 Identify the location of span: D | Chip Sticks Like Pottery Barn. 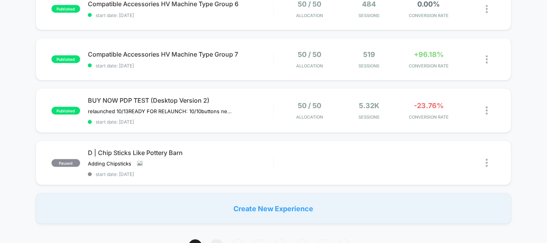
(180, 153).